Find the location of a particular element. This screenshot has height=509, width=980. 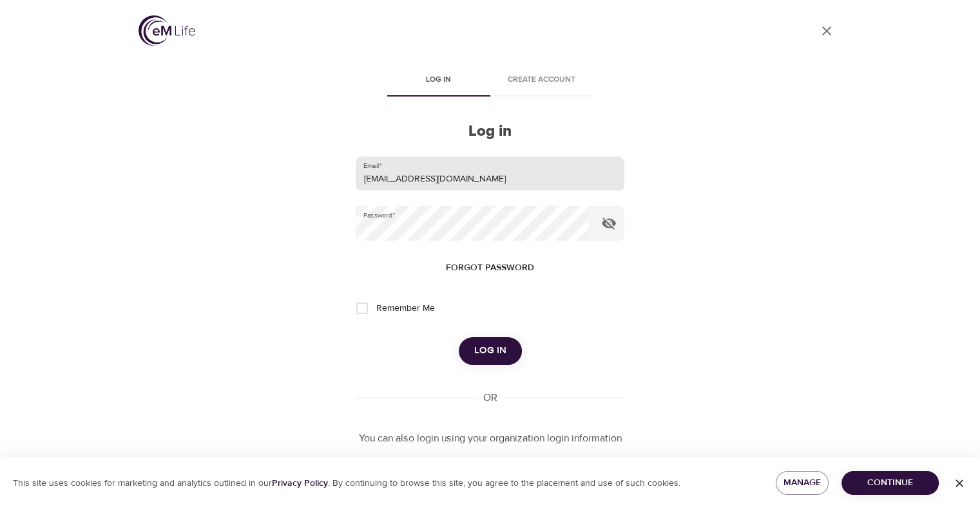

span: Remember Me is located at coordinates (404, 308).